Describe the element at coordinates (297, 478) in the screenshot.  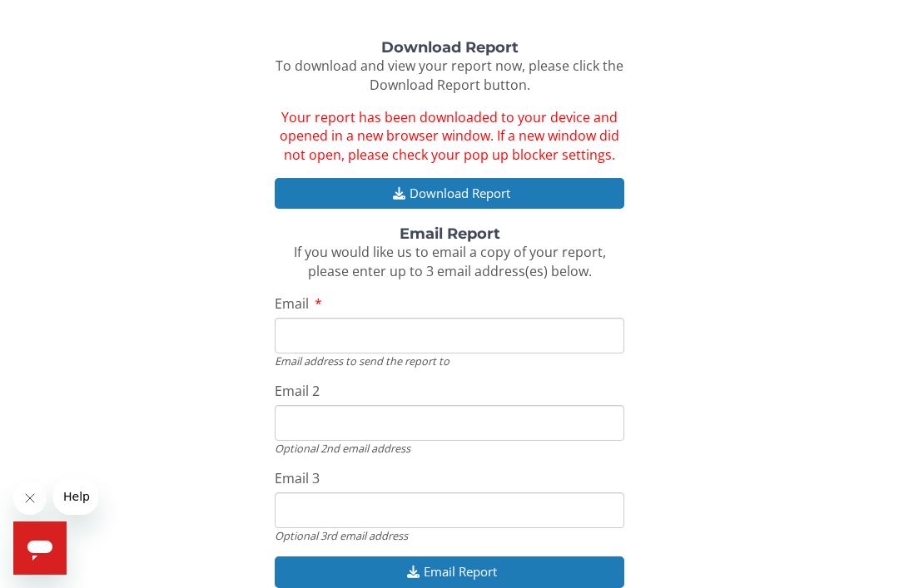
I see `span: Email 3` at that location.